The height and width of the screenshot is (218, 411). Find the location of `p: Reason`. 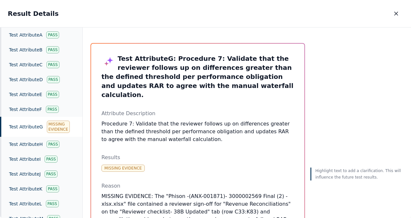

p: Reason is located at coordinates (198, 186).